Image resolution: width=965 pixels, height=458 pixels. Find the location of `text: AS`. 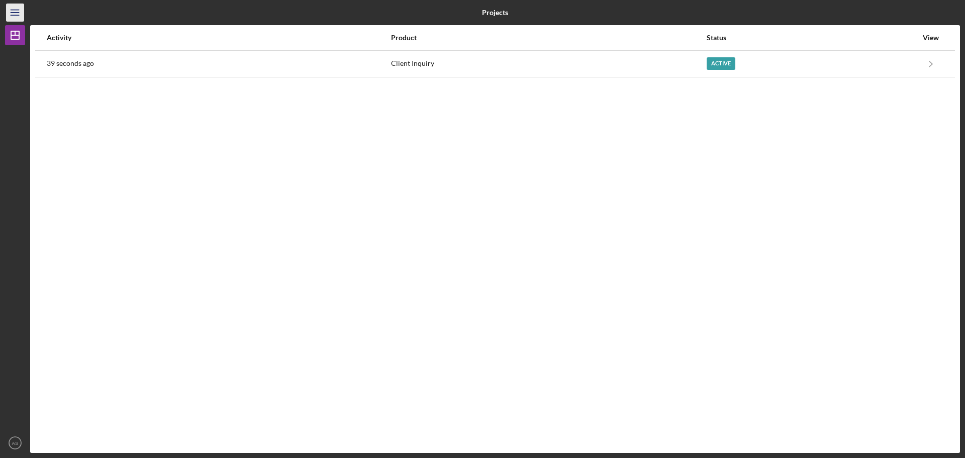

text: AS is located at coordinates (15, 443).